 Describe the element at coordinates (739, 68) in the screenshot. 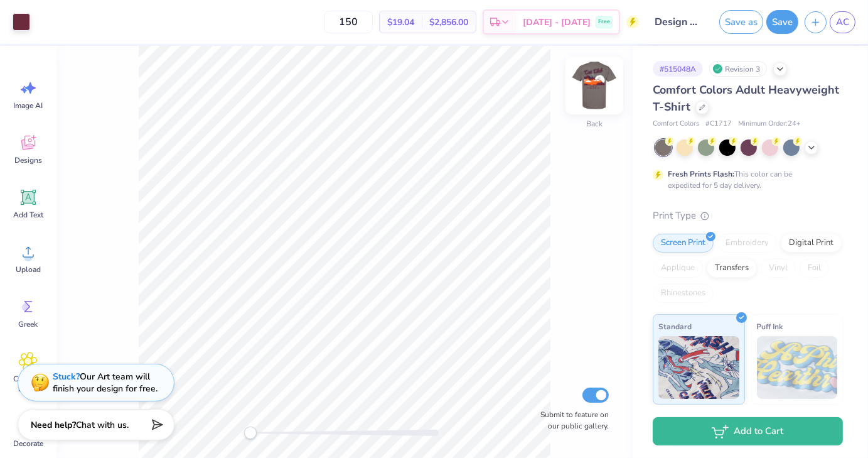

I see `div: Revision 3` at that location.